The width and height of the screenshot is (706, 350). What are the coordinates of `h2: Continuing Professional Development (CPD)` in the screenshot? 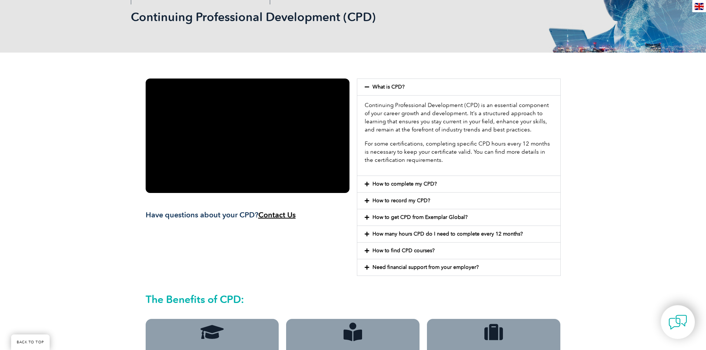 It's located at (287, 17).